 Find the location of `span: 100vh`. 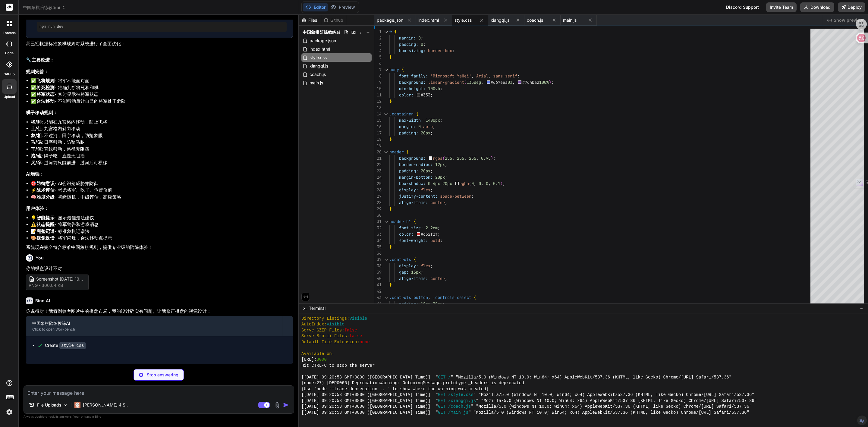

span: 100vh is located at coordinates (434, 89).